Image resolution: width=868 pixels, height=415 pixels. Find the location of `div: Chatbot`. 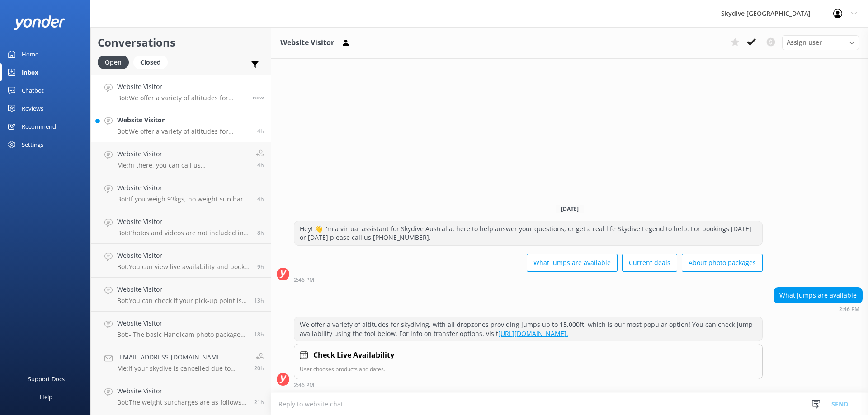

div: Chatbot is located at coordinates (32, 90).